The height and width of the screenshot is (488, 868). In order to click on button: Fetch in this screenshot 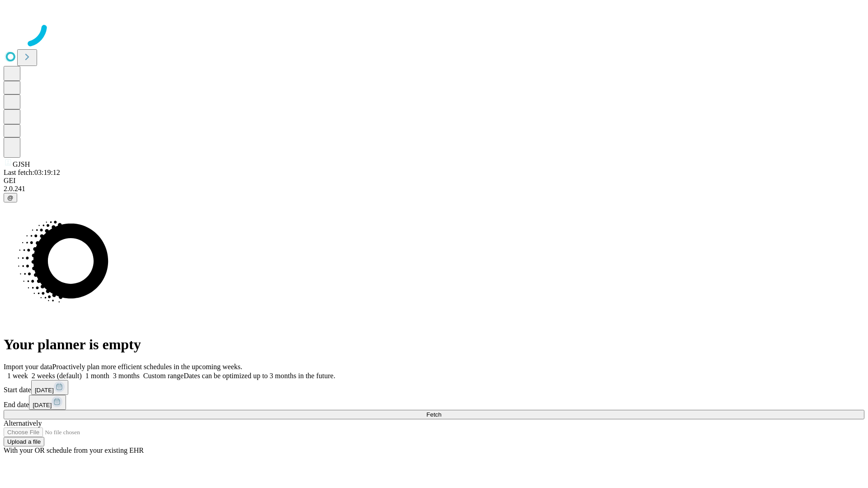, I will do `click(434, 415)`.